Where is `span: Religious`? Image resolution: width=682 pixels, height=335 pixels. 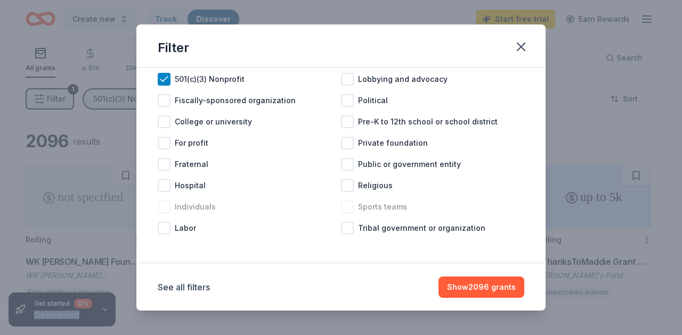 span: Religious is located at coordinates (375, 186).